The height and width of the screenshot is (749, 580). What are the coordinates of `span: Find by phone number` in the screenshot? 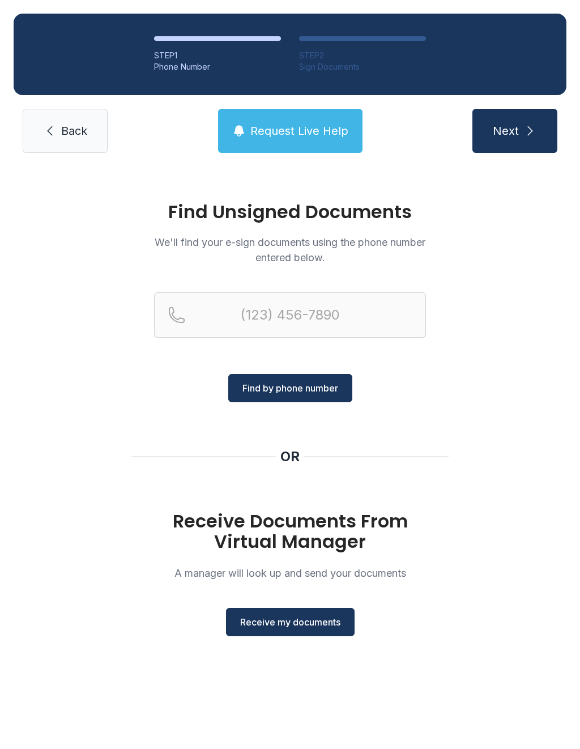 It's located at (290, 388).